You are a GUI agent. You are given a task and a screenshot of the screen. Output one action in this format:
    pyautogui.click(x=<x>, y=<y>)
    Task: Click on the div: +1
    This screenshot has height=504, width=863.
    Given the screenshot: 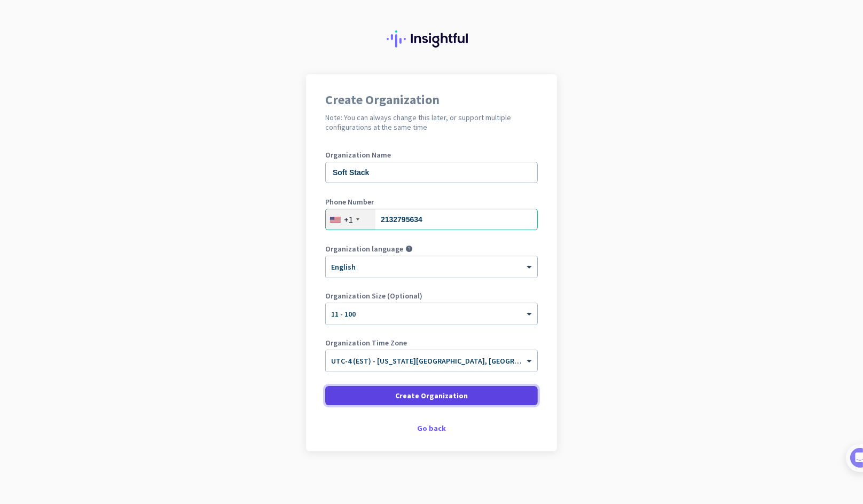 What is the action you would take?
    pyautogui.click(x=348, y=220)
    